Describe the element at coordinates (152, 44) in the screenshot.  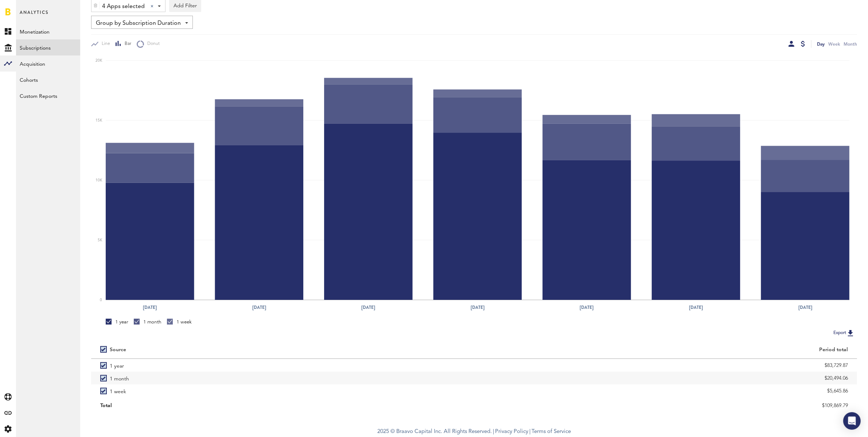
I see `span: Donut` at that location.